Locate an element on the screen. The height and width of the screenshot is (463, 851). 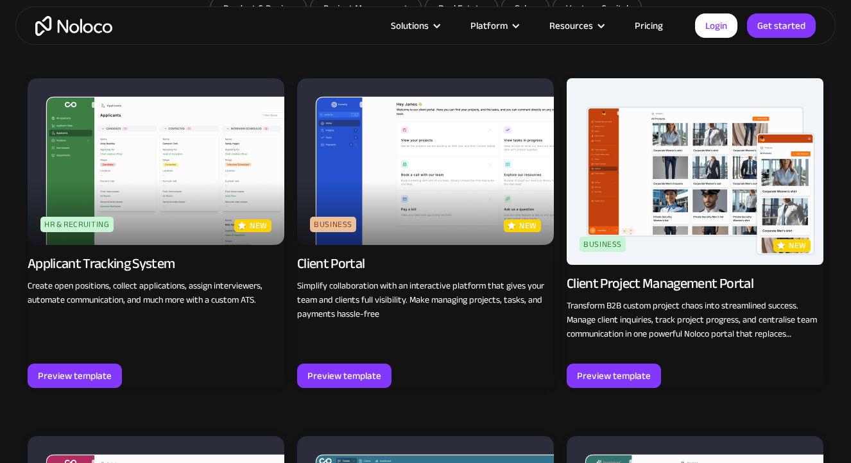
a: Login is located at coordinates (716, 26).